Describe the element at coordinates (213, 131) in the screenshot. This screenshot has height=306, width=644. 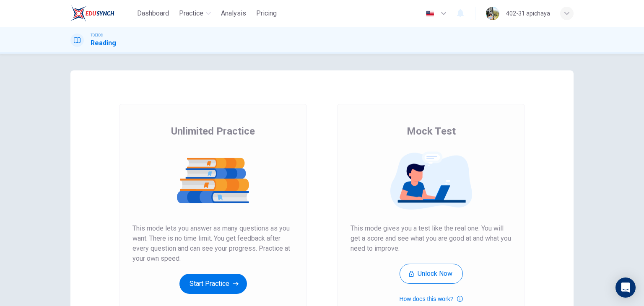
I see `span: Unlimited Practice` at that location.